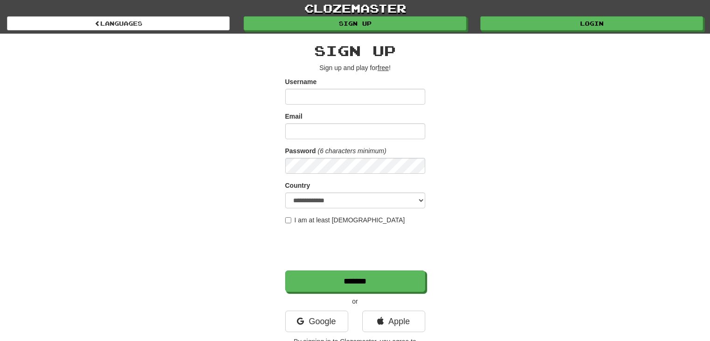  I want to click on label: Username, so click(301, 82).